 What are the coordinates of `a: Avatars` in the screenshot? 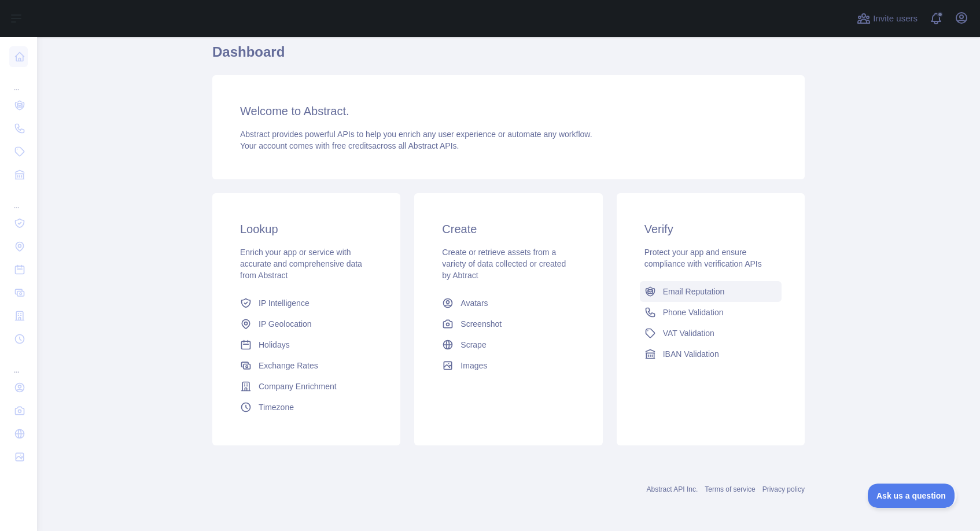 It's located at (508, 303).